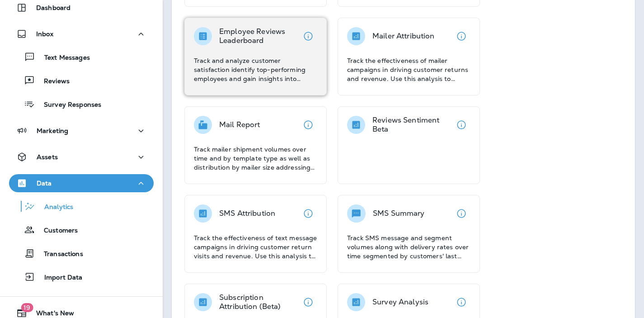 This screenshot has height=318, width=644. I want to click on button: Data, so click(81, 183).